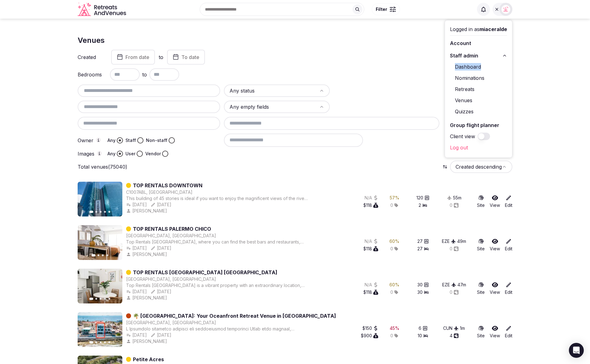 The image size is (590, 364). Describe the element at coordinates (457, 198) in the screenshot. I see `button: 55m` at that location.